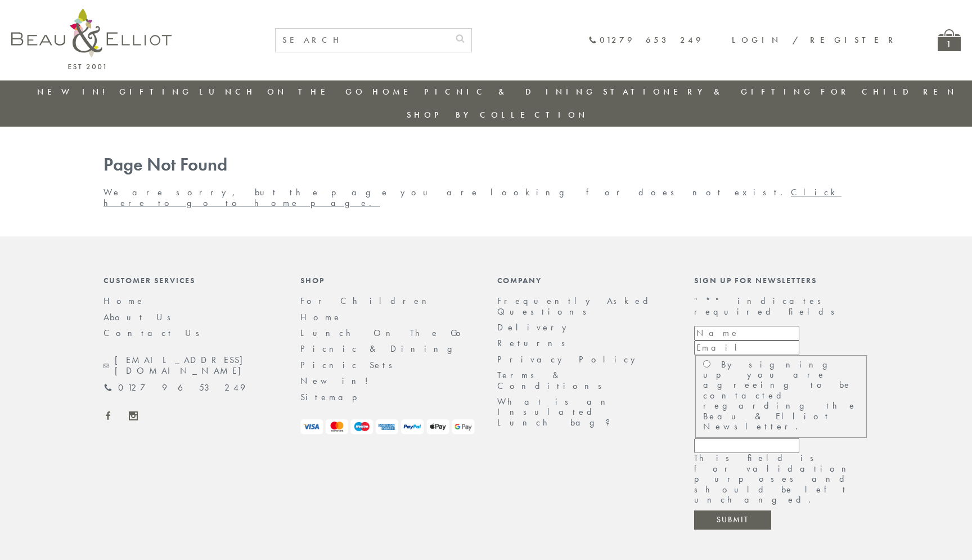  Describe the element at coordinates (558, 412) in the screenshot. I see `a: What is an Insulated Lunch bag?` at that location.